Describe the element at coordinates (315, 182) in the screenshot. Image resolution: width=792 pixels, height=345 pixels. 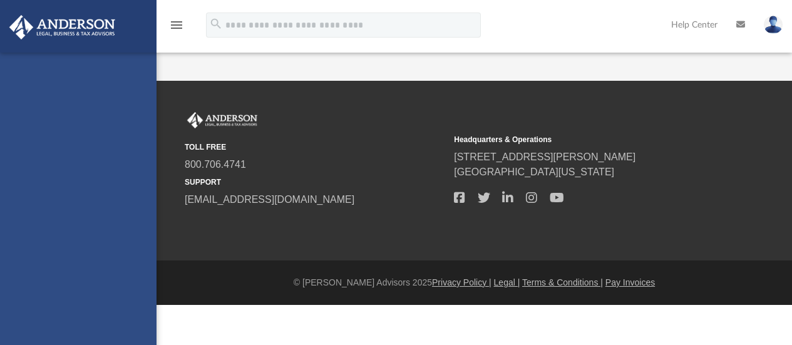
I see `small: SUPPORT` at that location.